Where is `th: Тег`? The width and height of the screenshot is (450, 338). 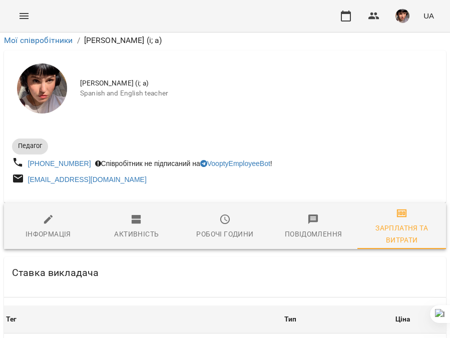 th: Тег is located at coordinates (143, 320).